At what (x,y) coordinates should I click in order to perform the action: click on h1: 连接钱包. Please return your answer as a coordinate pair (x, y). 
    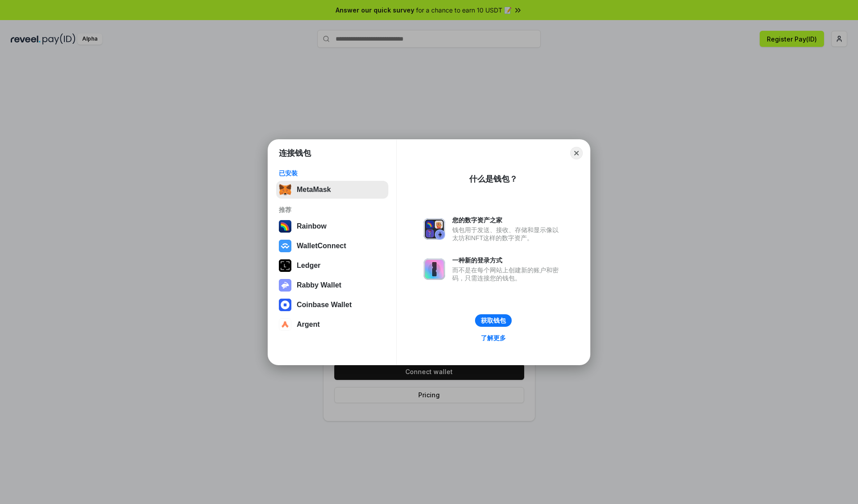
    Looking at the image, I should click on (295, 153).